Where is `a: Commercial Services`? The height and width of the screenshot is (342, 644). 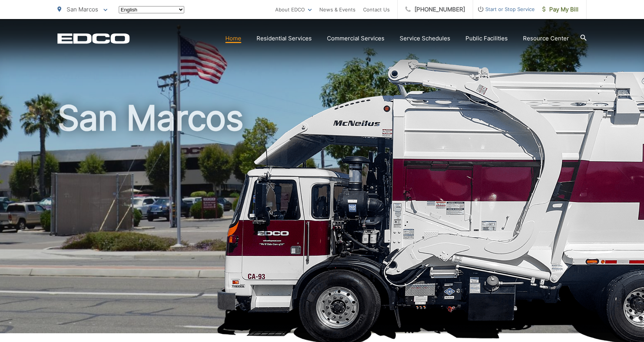
a: Commercial Services is located at coordinates (356, 39).